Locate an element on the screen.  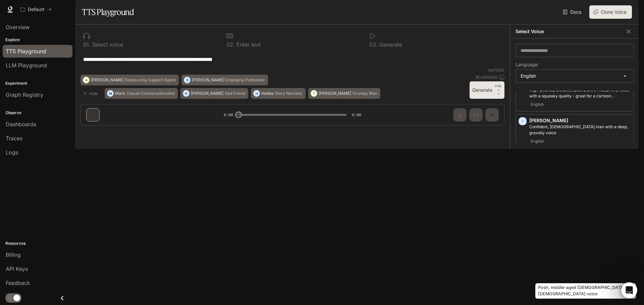
p: 0 3 . is located at coordinates (373, 45).